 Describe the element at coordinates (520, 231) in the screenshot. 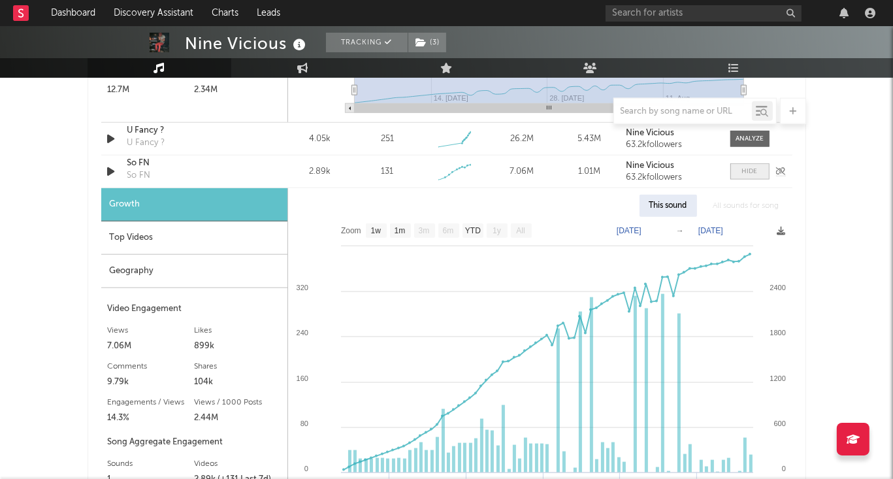

I see `text: All` at that location.